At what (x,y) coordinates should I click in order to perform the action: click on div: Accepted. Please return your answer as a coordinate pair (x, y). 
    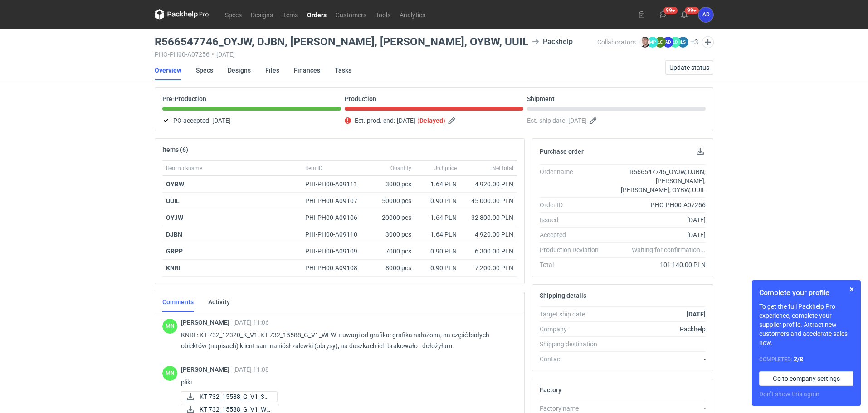
    Looking at the image, I should click on (573, 235).